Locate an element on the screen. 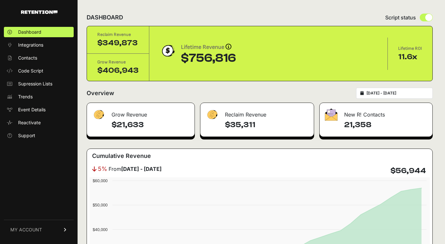  div: Lifetime ROI is located at coordinates (410, 49).